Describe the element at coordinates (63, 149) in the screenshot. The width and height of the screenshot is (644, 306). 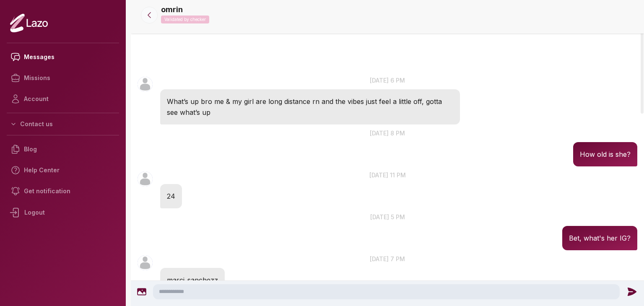
I see `a: Blog` at that location.